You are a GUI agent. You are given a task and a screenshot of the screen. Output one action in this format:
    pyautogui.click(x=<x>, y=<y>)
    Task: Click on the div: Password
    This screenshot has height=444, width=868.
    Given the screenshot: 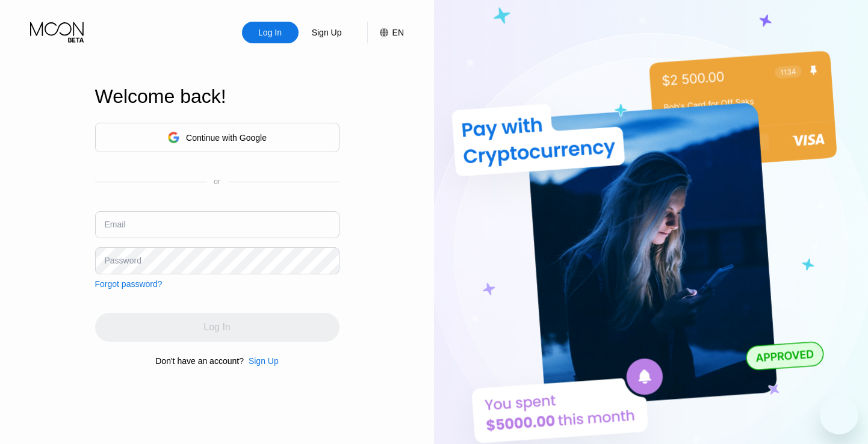 What is the action you would take?
    pyautogui.click(x=123, y=260)
    